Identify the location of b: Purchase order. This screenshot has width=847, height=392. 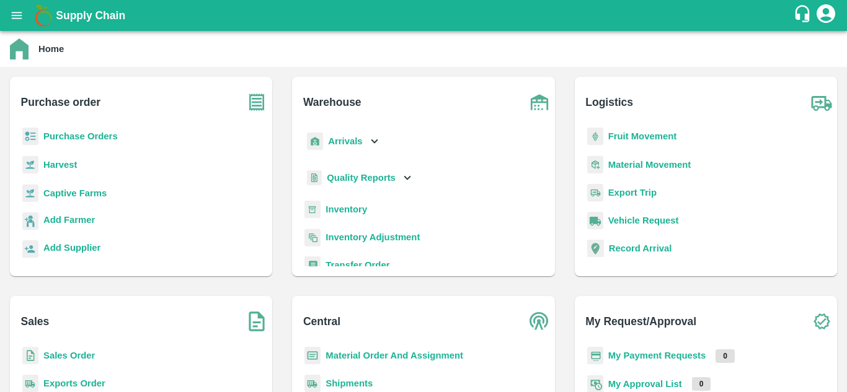
(61, 102).